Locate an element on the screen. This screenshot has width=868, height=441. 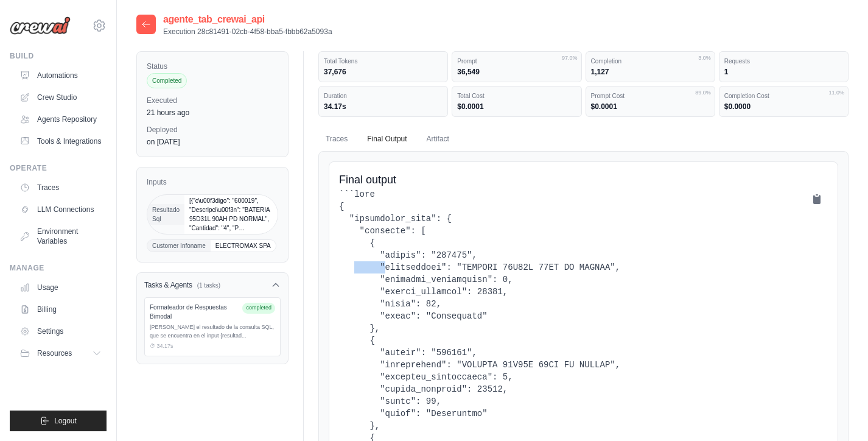
img: Logo is located at coordinates (40, 26).